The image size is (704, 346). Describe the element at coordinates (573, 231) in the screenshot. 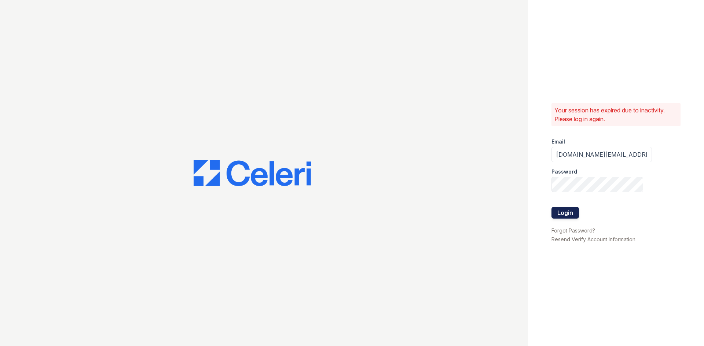

I see `a: Forgot Password?` at that location.